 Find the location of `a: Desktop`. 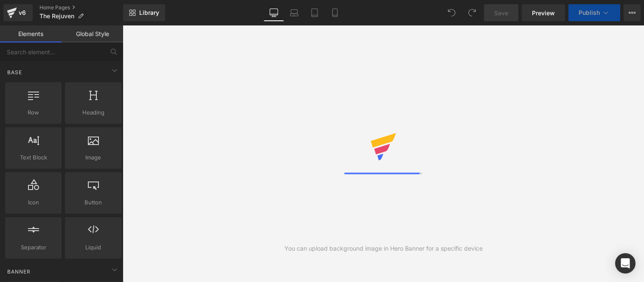

a: Desktop is located at coordinates (274, 12).